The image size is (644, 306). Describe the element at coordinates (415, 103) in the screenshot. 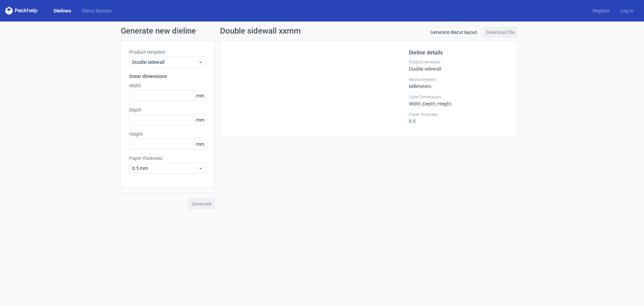

I see `span: Width :` at that location.